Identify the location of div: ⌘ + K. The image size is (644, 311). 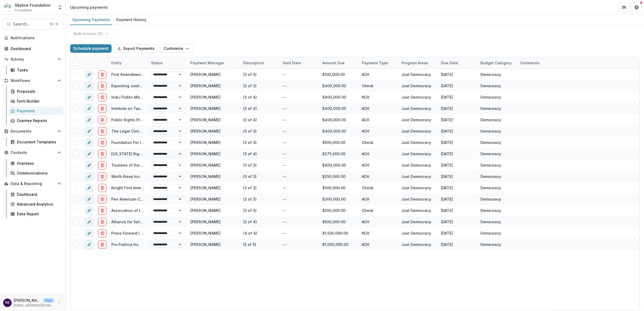
(54, 24).